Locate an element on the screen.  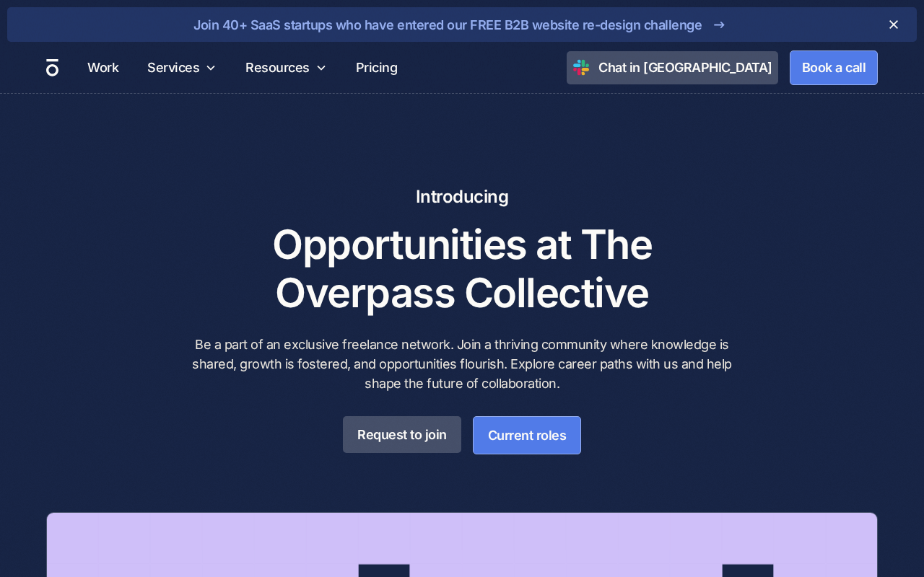
p: Be a part of an exclusive freelance network. Join a thriving community where knowledge is shared,... is located at coordinates (462, 363).